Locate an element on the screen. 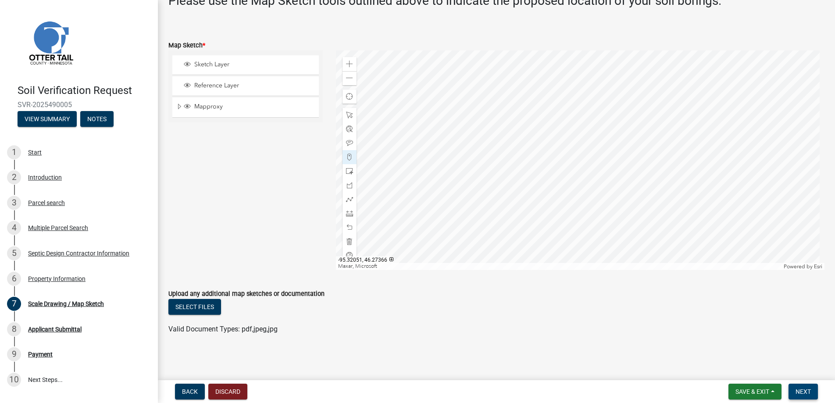  button: Back is located at coordinates (190, 391).